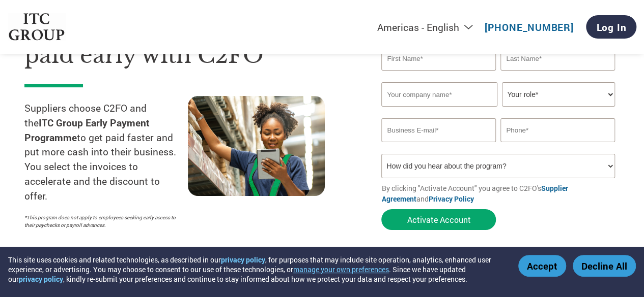 Image resolution: width=644 pixels, height=297 pixels. What do you see at coordinates (498, 111) in the screenshot?
I see `div: Invalid company name or company name is too long` at bounding box center [498, 111].